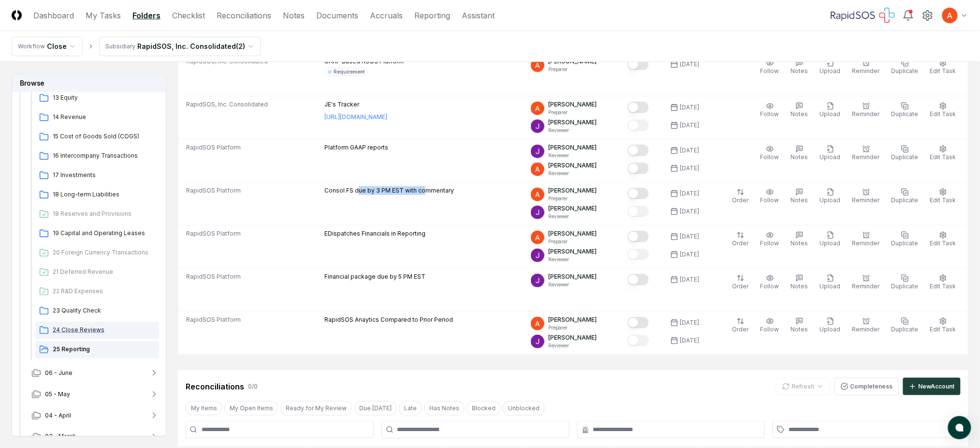 This screenshot has height=448, width=980. I want to click on a: 23 Quality Check, so click(97, 311).